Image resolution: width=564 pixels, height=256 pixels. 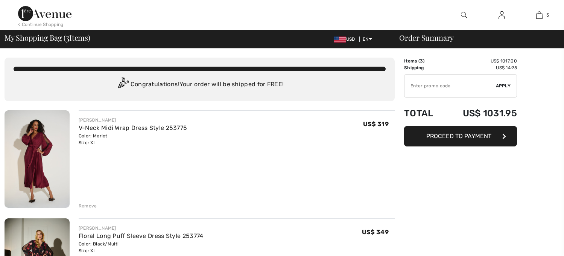 I want to click on input: Promo code, so click(x=450, y=86).